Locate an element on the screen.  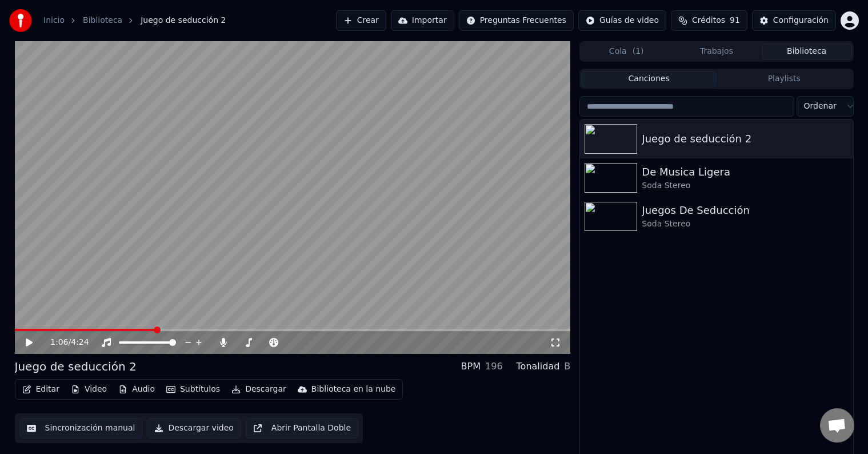
button: Sincronización manual is located at coordinates (81, 429).